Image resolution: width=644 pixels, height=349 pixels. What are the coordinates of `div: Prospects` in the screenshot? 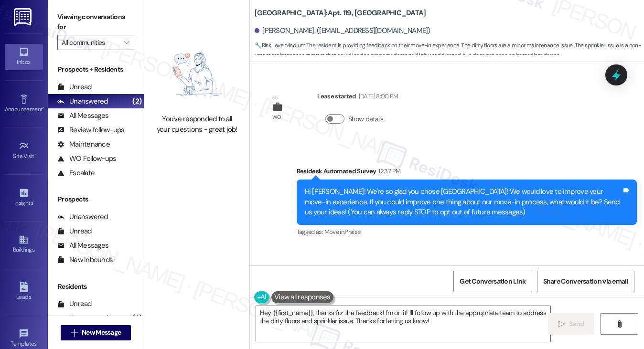 It's located at (95, 199).